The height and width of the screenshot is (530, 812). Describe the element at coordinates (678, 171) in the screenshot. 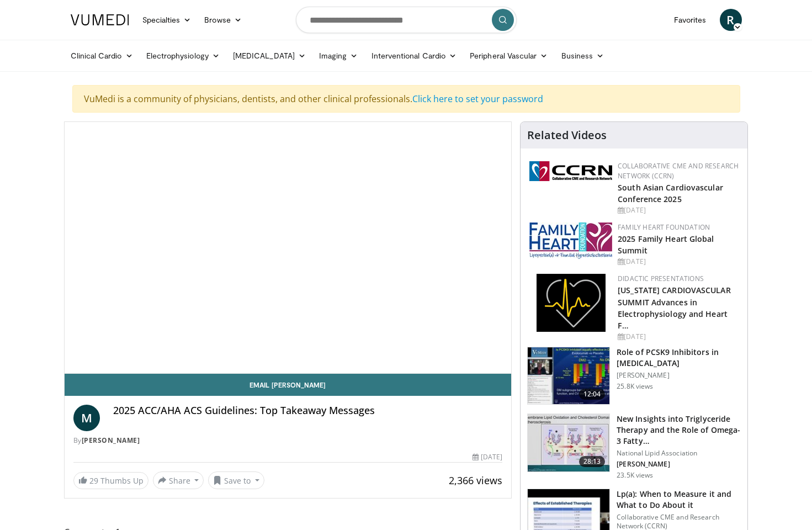

I see `a: Collaborative CME and Research Network (CCRN)` at that location.